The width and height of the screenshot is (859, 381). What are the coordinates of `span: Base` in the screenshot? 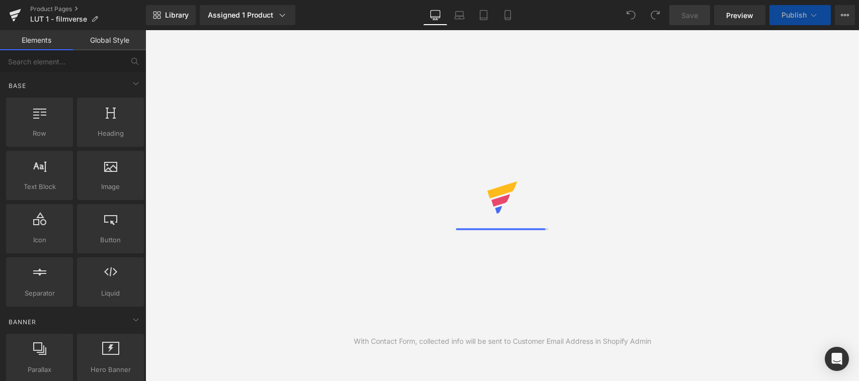 It's located at (17, 86).